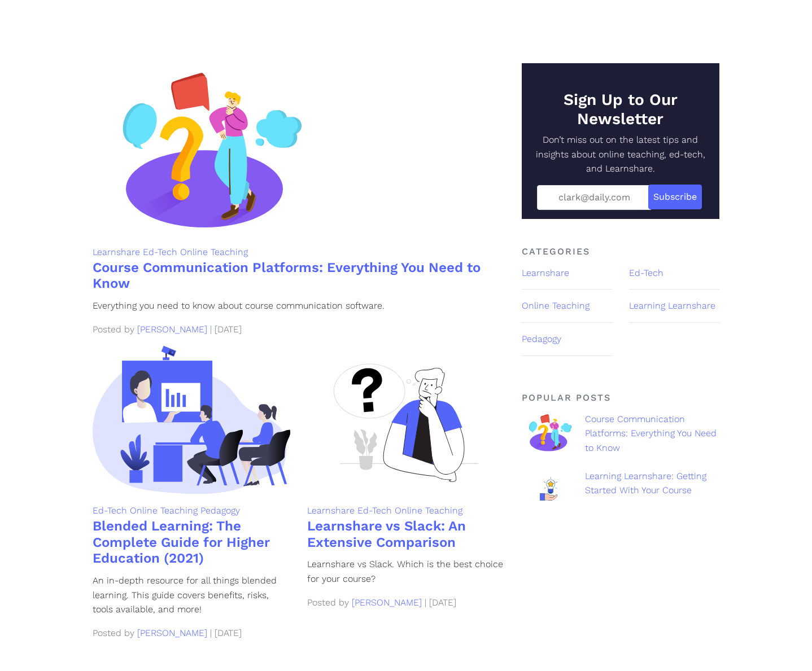 The width and height of the screenshot is (812, 671). I want to click on button: Subscribe, so click(675, 197).